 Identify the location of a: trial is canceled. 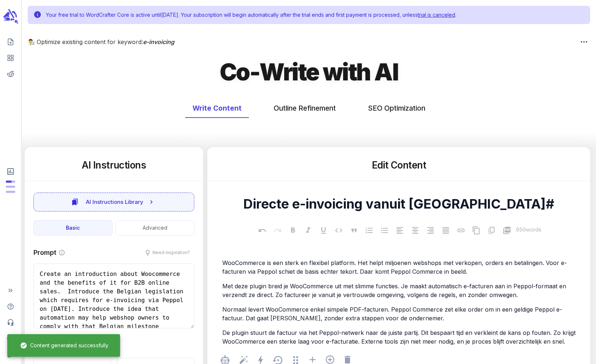
(436, 14).